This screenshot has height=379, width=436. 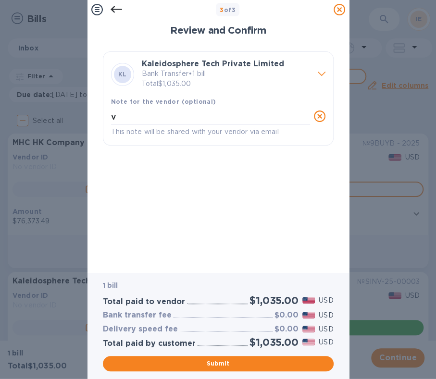 I want to click on b: Note for the vendor (optional), so click(x=163, y=101).